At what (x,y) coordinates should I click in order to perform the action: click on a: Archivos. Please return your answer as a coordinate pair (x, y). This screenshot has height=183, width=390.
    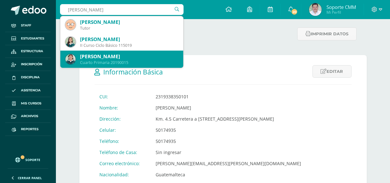
    Looking at the image, I should click on (28, 116).